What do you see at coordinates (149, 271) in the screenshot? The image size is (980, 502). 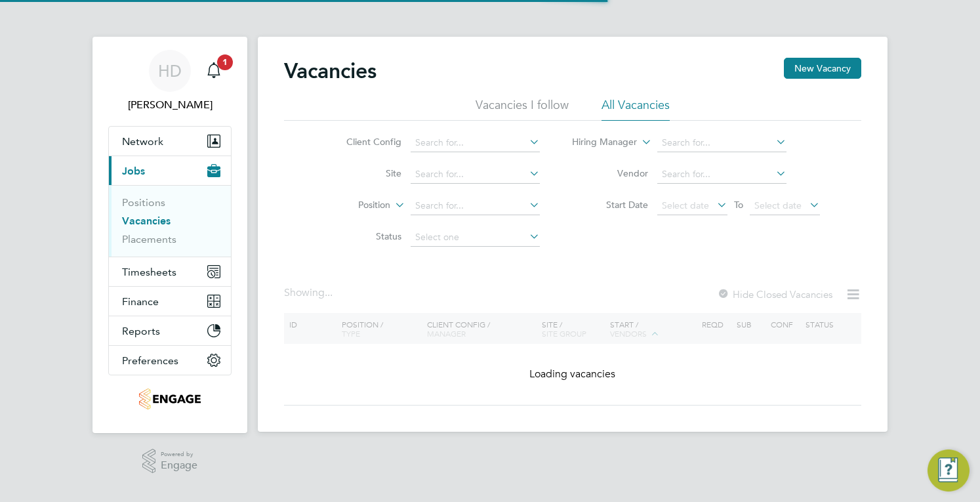 I see `span: Timesheets` at bounding box center [149, 271].